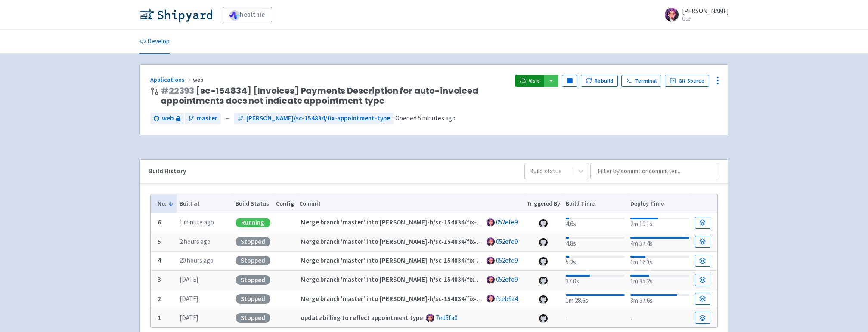 The width and height of the screenshot is (868, 332). I want to click on b: 5, so click(159, 242).